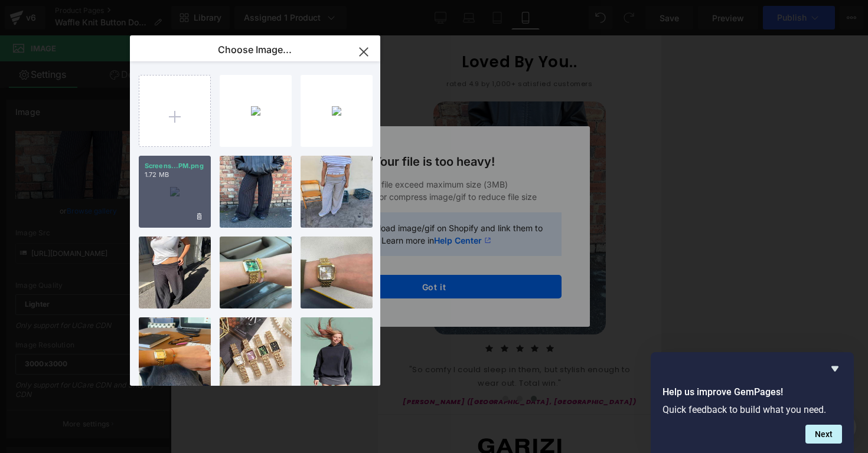 The height and width of the screenshot is (453, 868). What do you see at coordinates (254, 49) in the screenshot?
I see `p: Choose Image...` at bounding box center [254, 49].